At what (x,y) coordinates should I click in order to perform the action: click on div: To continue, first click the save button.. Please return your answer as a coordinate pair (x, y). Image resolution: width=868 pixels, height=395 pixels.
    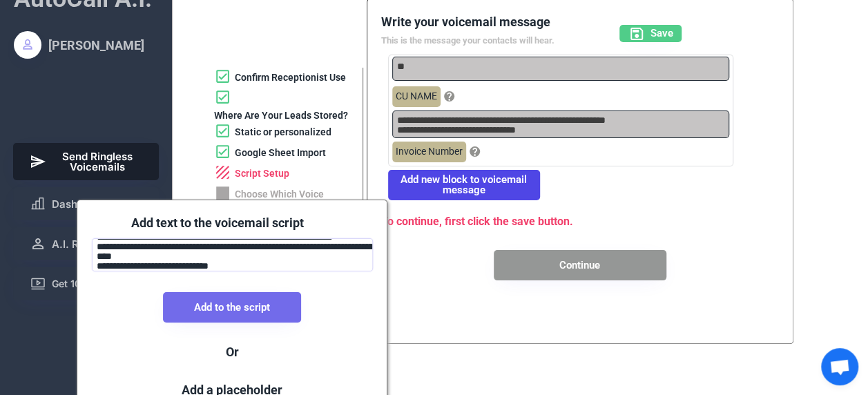
    Looking at the image, I should click on (537, 222).